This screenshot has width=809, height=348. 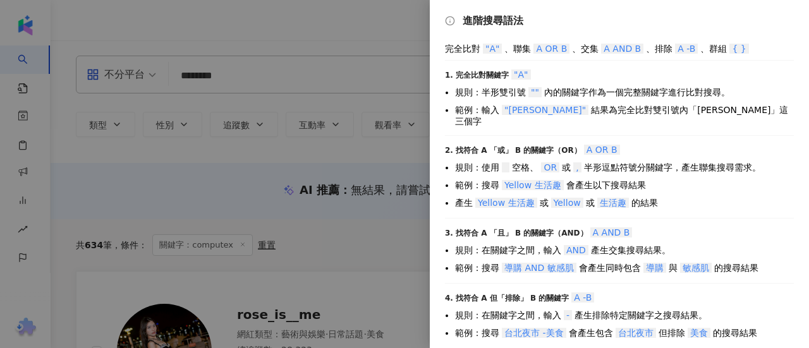 I want to click on div: 1. 完全比對關鍵字, so click(x=619, y=75).